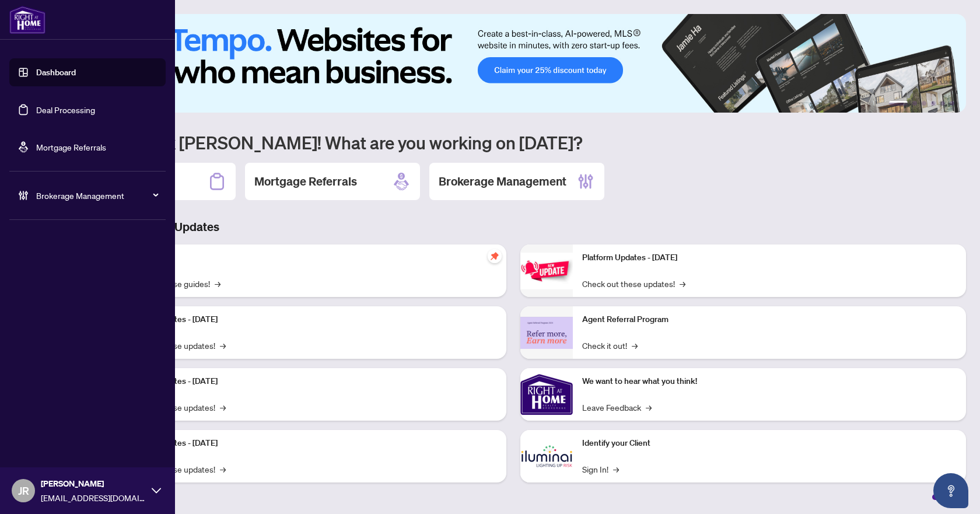 This screenshot has height=514, width=980. What do you see at coordinates (634, 283) in the screenshot?
I see `a: Check out these updates!→` at bounding box center [634, 283].